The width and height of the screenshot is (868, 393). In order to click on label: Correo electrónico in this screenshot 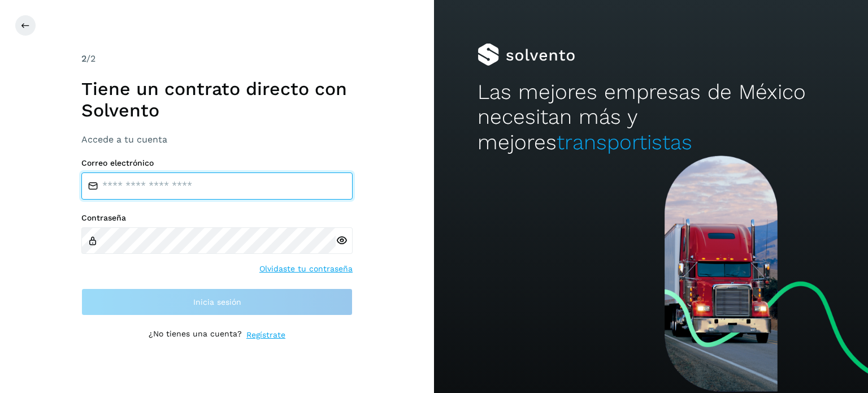, I will do `click(217, 163)`.